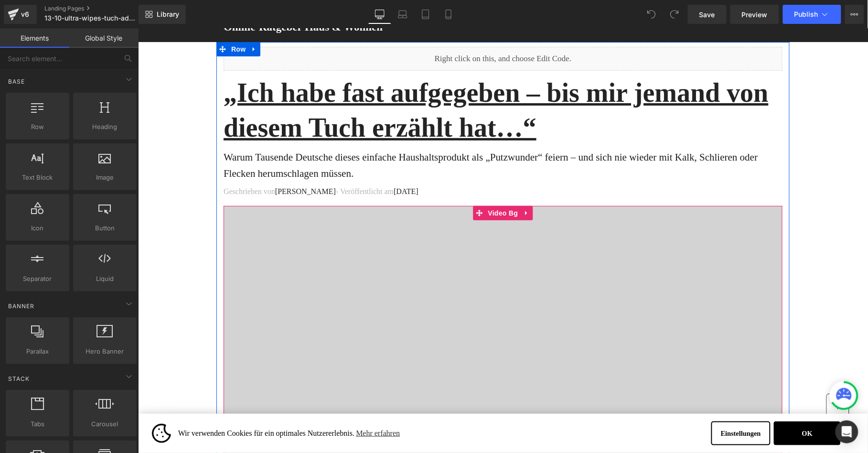  I want to click on button: More, so click(855, 14).